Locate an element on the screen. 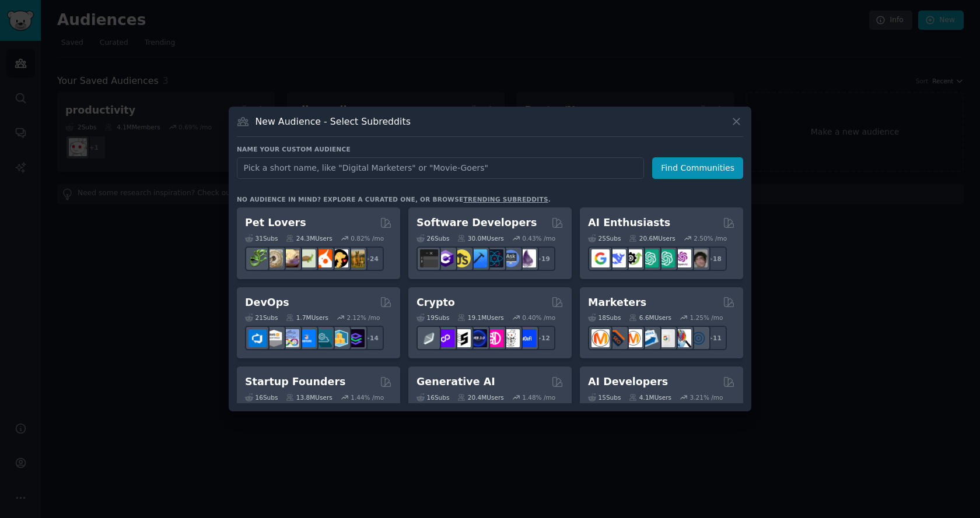 The image size is (980, 518). img: OpenAIDev is located at coordinates (681, 258).